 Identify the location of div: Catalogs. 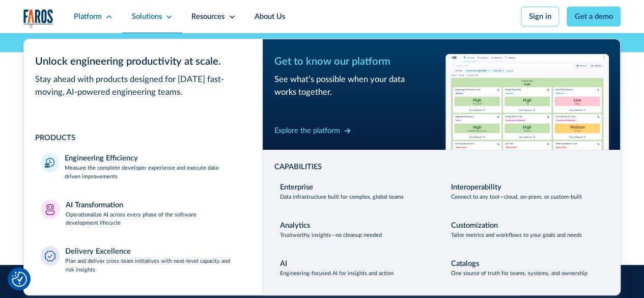
(464, 264).